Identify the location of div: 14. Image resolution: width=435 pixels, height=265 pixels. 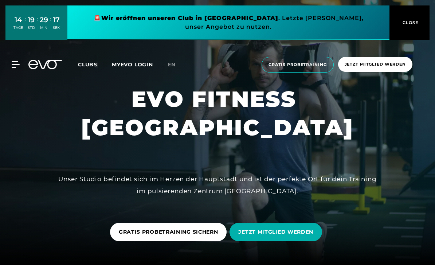
(18, 20).